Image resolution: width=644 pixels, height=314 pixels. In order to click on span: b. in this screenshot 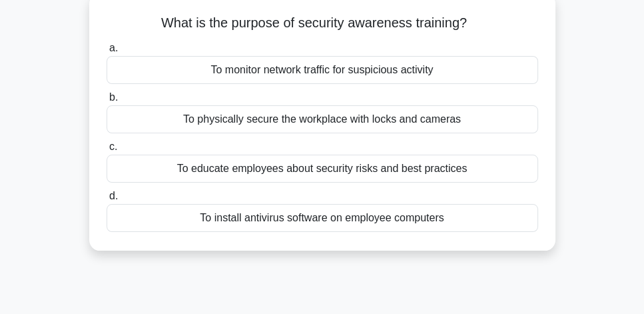, I will do `click(113, 96)`.